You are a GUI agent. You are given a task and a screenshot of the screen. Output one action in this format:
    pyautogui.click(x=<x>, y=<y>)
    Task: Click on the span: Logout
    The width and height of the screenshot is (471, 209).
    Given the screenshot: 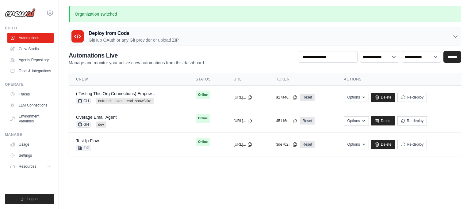 What is the action you would take?
    pyautogui.click(x=33, y=199)
    